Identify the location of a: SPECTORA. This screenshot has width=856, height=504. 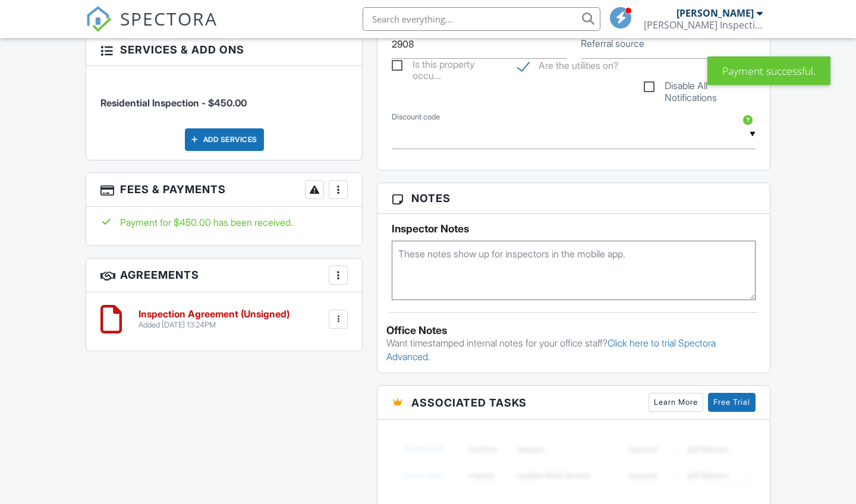
(151, 29).